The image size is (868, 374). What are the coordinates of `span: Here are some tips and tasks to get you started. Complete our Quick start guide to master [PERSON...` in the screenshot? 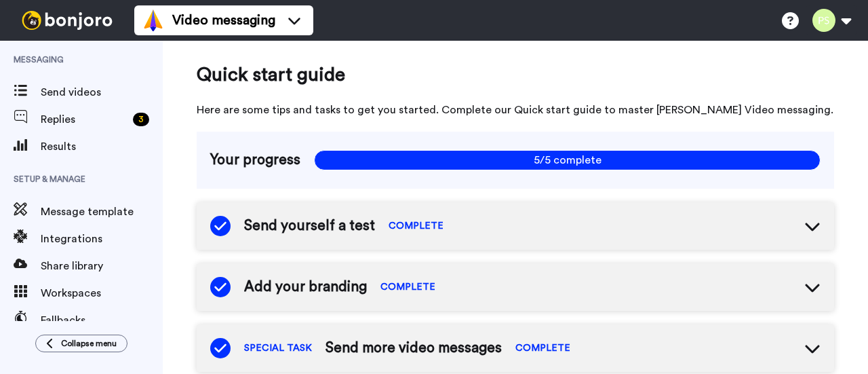 It's located at (515, 110).